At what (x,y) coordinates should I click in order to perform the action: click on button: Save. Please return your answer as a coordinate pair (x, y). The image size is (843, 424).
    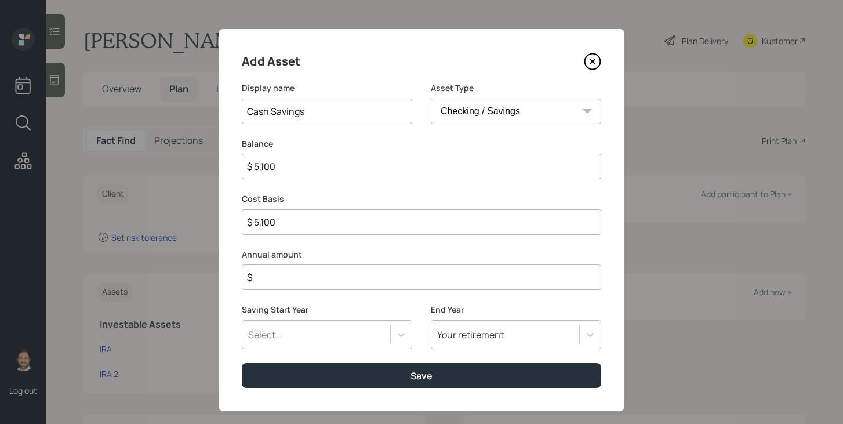
    Looking at the image, I should click on (422, 375).